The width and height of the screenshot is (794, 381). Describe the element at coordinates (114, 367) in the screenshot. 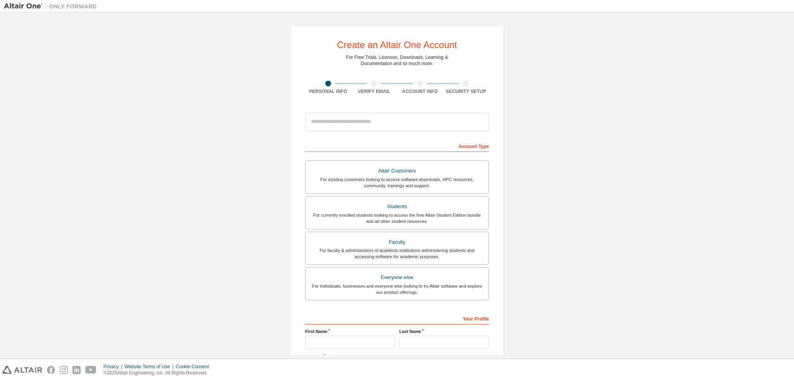

I see `div: Privacy` at that location.